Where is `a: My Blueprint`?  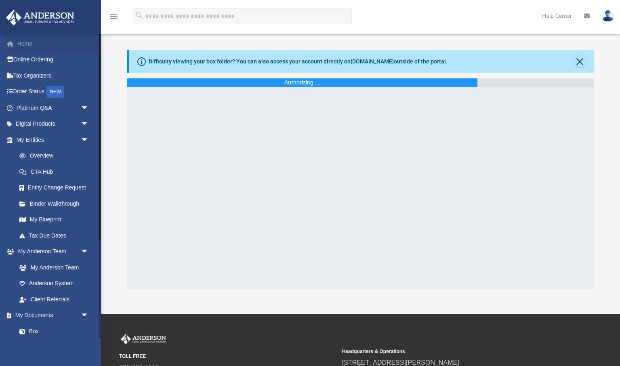 a: My Blueprint is located at coordinates (54, 220).